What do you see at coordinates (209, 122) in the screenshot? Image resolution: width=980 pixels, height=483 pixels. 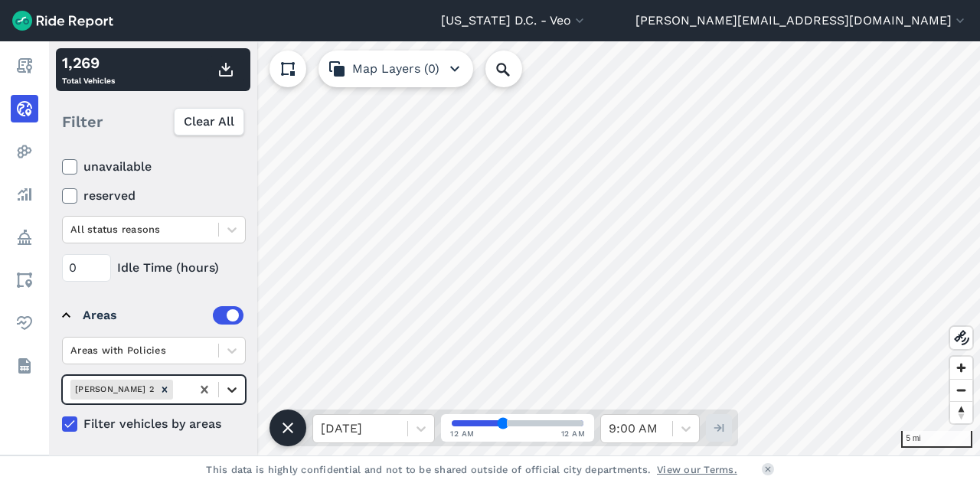 I see `button: Clear All` at bounding box center [209, 122].